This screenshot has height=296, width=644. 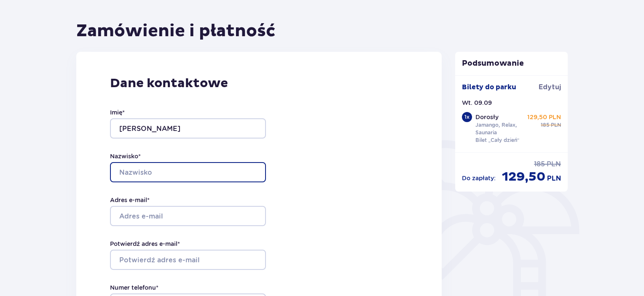 I want to click on span: Edytuj, so click(x=549, y=87).